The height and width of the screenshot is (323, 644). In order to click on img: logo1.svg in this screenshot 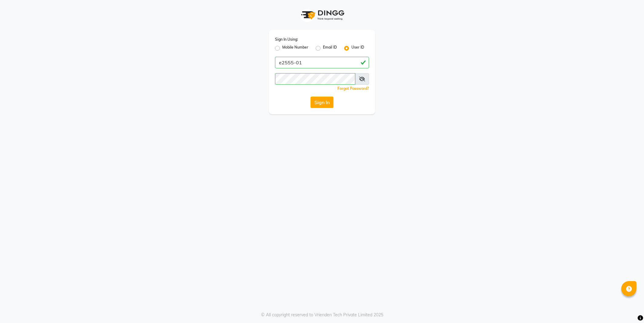, I will do `click(322, 15)`.